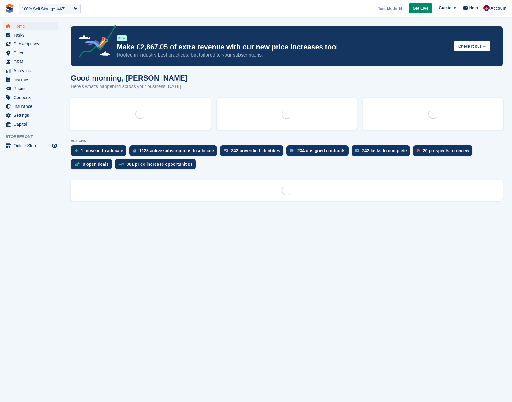 Image resolution: width=512 pixels, height=402 pixels. Describe the element at coordinates (382, 152) in the screenshot. I see `a: 242 tasks to complete` at that location.